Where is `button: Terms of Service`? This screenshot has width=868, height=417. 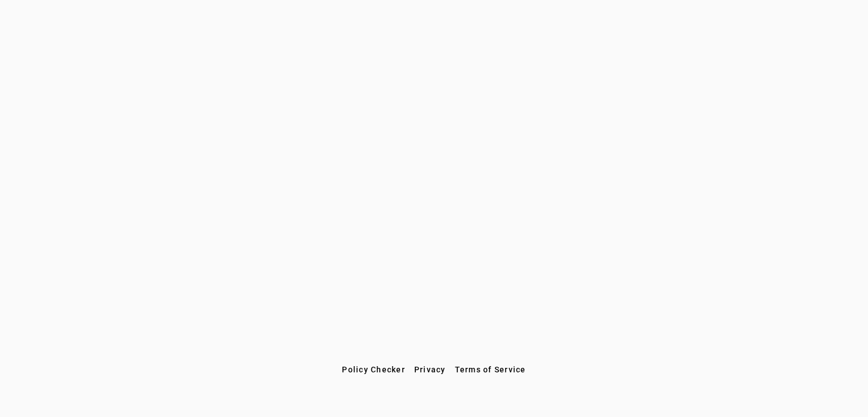 button: Terms of Service is located at coordinates (490, 370).